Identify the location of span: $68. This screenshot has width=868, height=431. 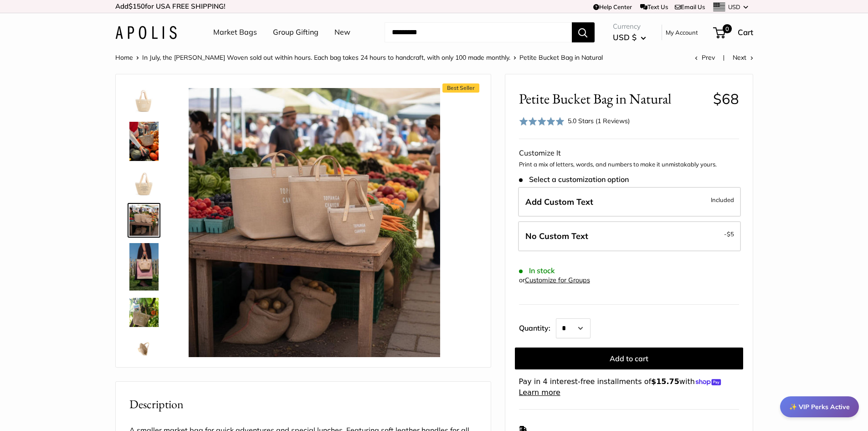
(726, 99).